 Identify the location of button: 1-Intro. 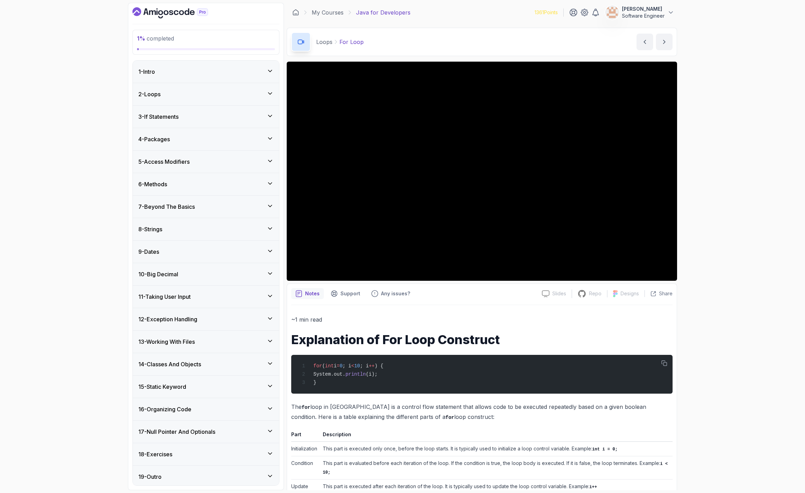
(206, 72).